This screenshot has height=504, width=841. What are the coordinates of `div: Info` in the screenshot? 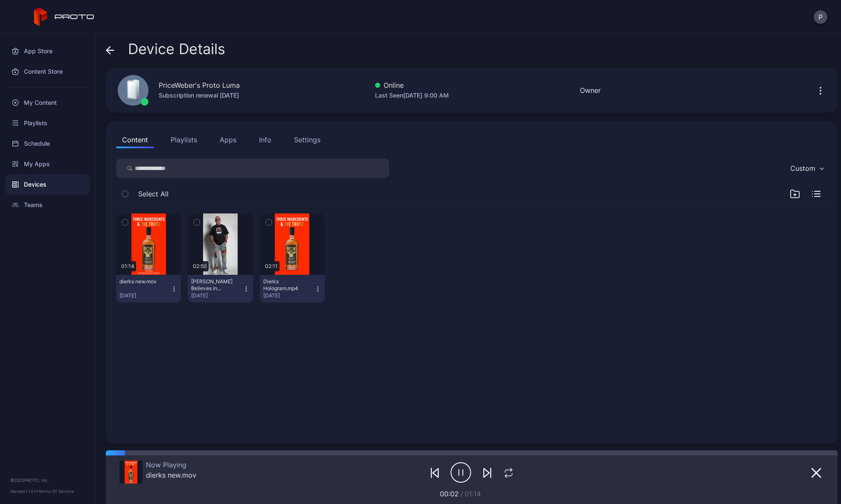 It's located at (265, 139).